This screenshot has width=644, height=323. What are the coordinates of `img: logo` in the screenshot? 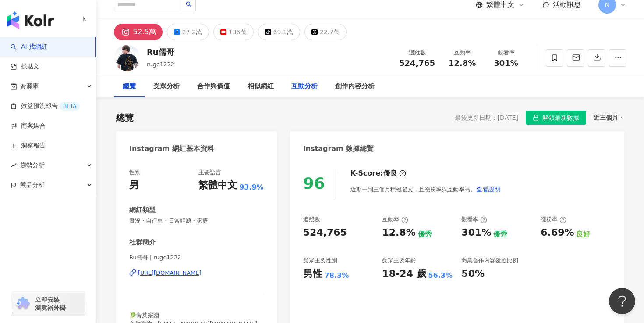 It's located at (30, 20).